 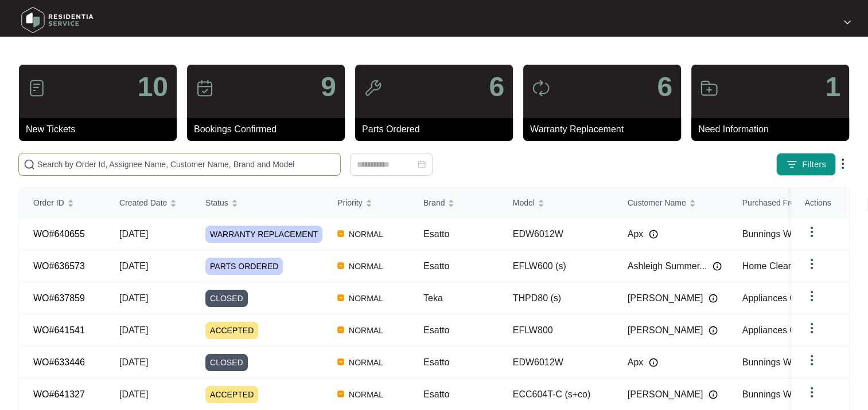 I want to click on span: Priority, so click(x=350, y=203).